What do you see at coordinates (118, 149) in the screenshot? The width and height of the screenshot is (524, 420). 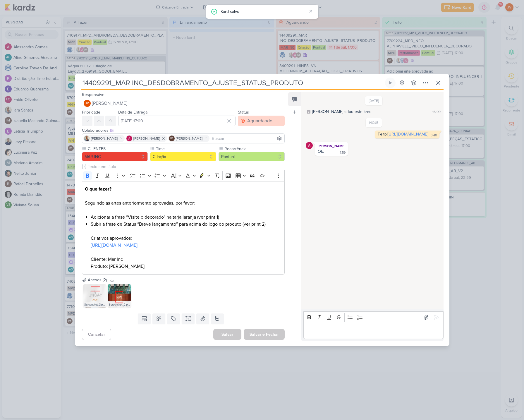 I see `label: CLIENTES` at bounding box center [118, 149].